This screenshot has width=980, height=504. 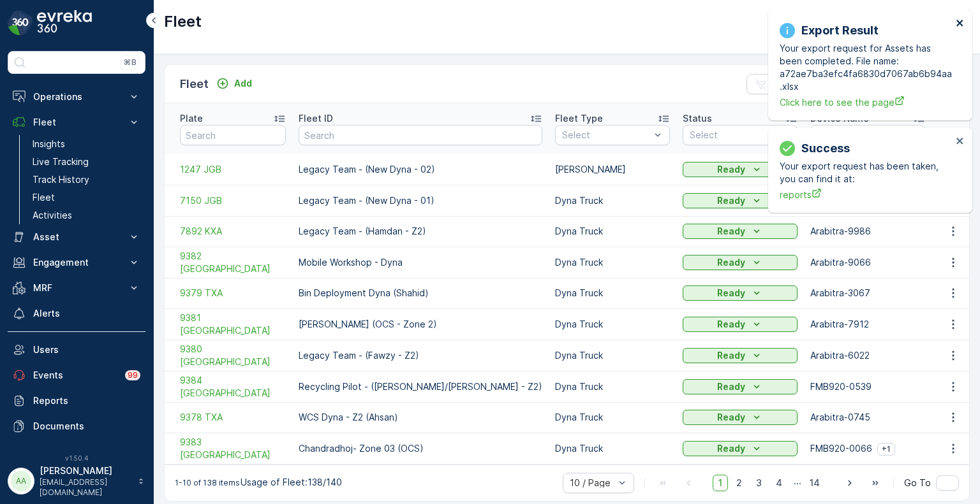 What do you see at coordinates (87, 401) in the screenshot?
I see `p: Reports` at bounding box center [87, 401].